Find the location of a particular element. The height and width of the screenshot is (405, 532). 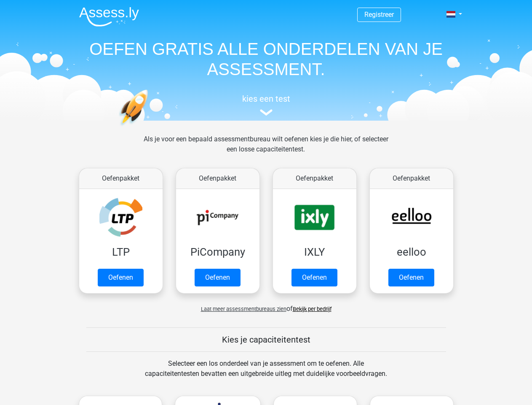

a: Registreer is located at coordinates (379, 14).